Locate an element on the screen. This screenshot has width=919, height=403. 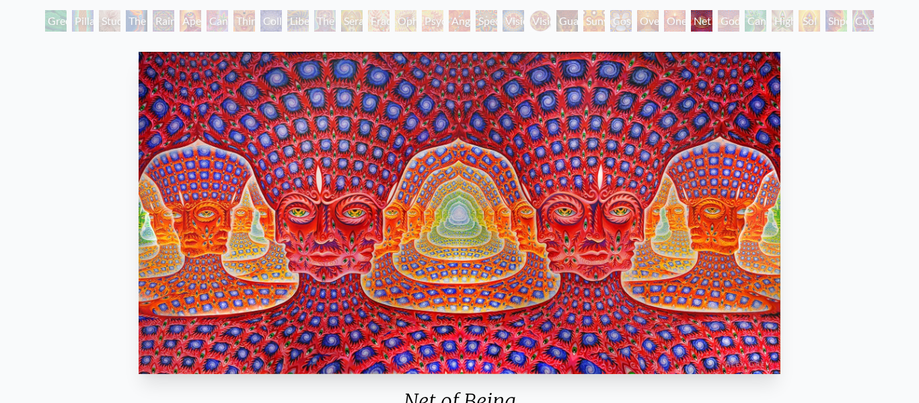
div: Higher Vision is located at coordinates (783, 21).